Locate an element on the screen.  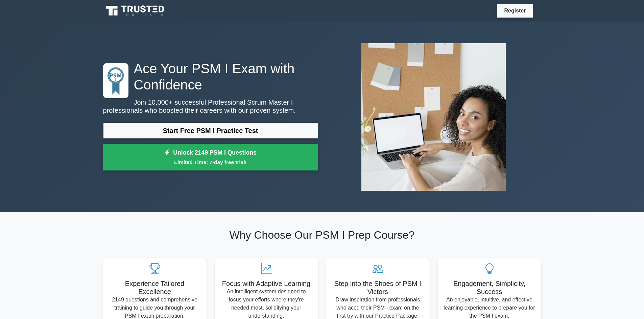
p: Join 10,000+ successful Professional Scrum Master I professionals who boosted their careers with ... is located at coordinates (210, 107).